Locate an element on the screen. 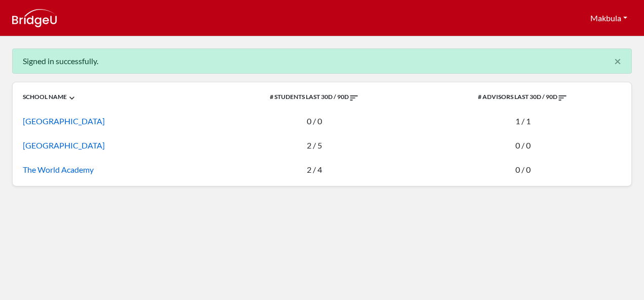 Image resolution: width=644 pixels, height=300 pixels. button: Close is located at coordinates (617, 61).